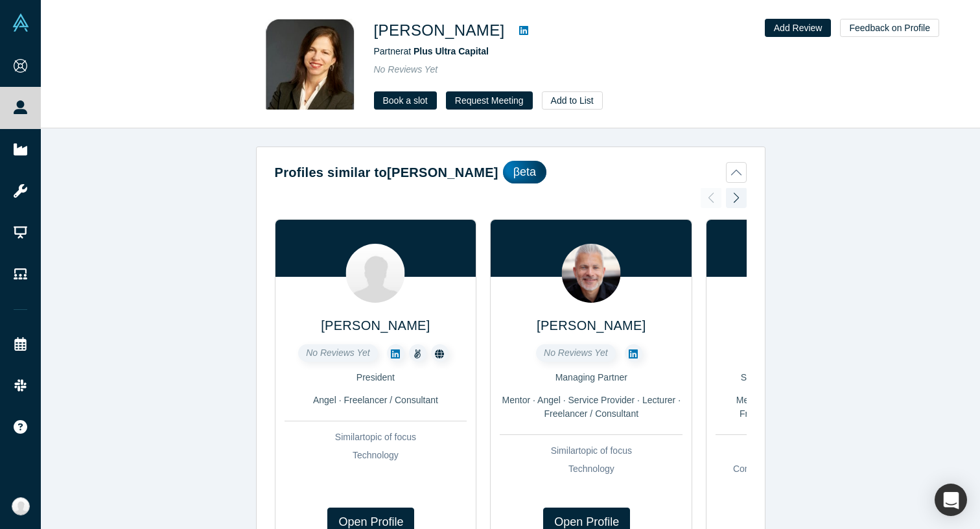  What do you see at coordinates (798, 28) in the screenshot?
I see `button: Add Review` at bounding box center [798, 28].